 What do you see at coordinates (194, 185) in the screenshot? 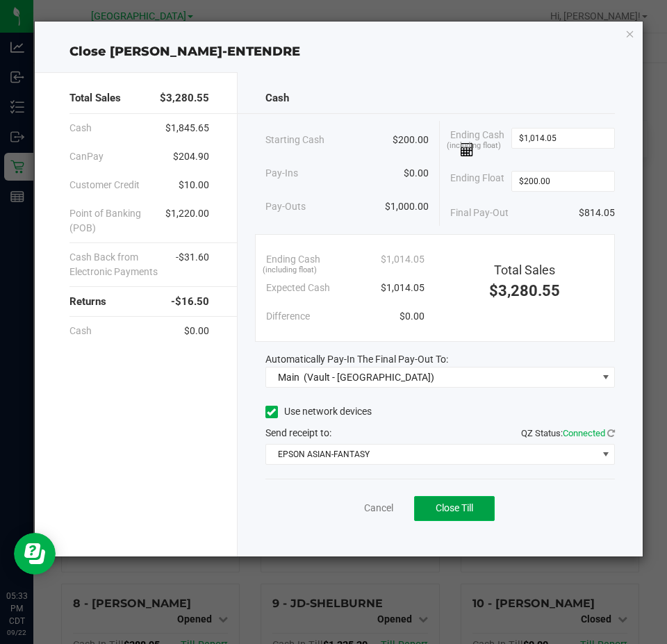
I see `span: $10.00` at bounding box center [194, 185].